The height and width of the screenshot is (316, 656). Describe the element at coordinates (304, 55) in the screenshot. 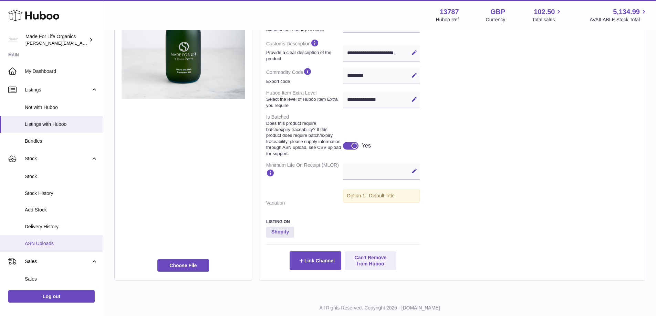

I see `strong: Provide a clear description of the product` at that location.